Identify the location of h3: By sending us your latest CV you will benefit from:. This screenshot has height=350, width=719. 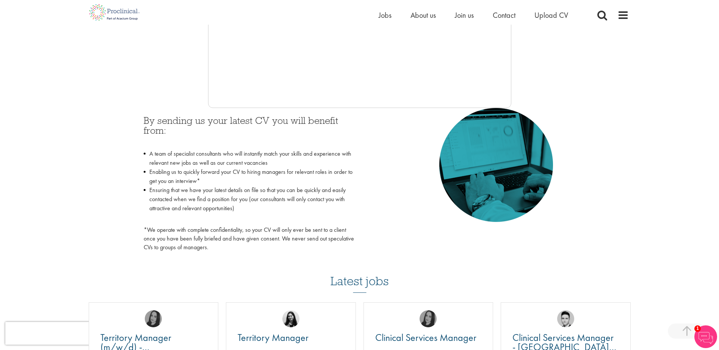
(249, 130).